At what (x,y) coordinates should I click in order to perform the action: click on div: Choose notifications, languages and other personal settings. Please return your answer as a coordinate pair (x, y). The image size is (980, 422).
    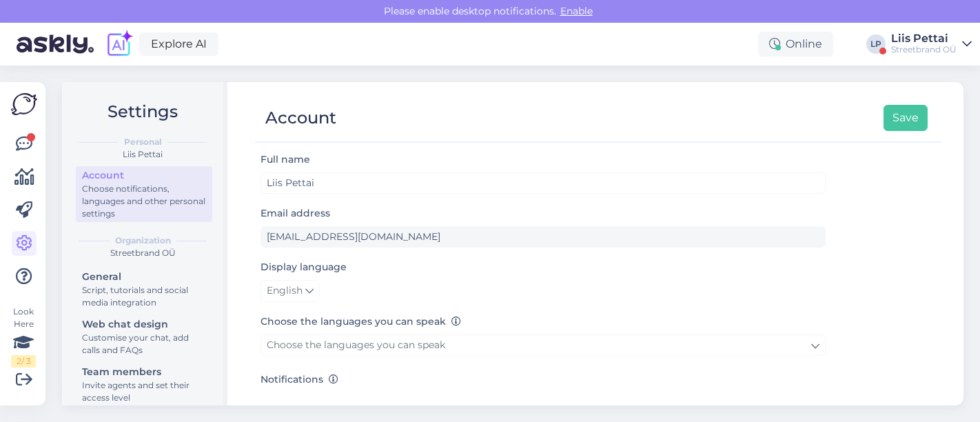
    Looking at the image, I should click on (144, 201).